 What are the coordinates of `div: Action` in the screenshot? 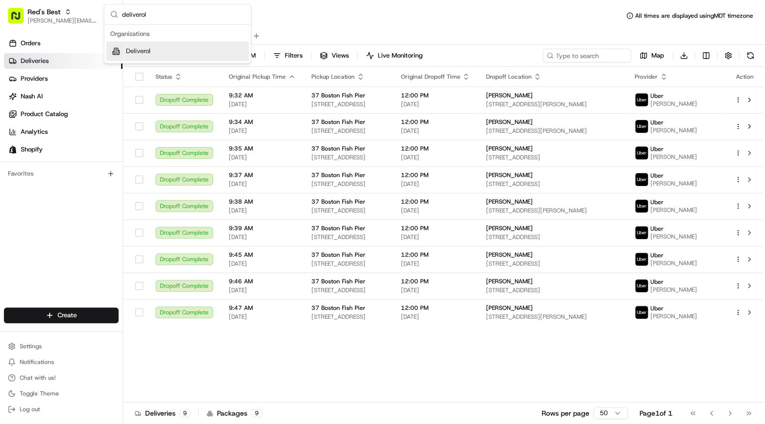 It's located at (744, 77).